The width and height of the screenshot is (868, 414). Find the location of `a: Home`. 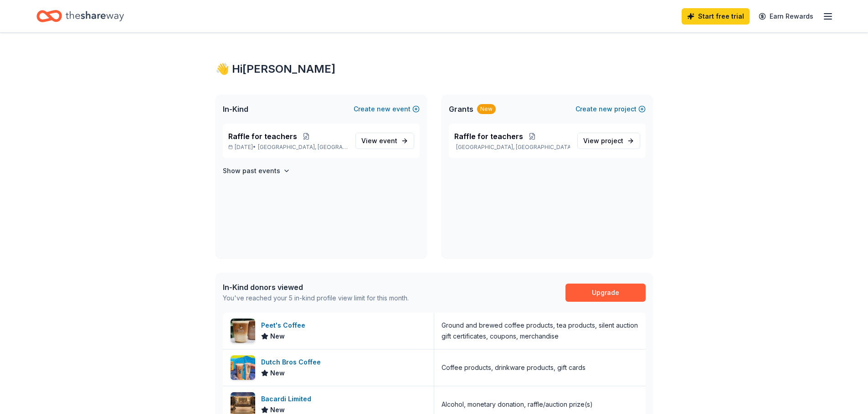

a: Home is located at coordinates (80, 16).